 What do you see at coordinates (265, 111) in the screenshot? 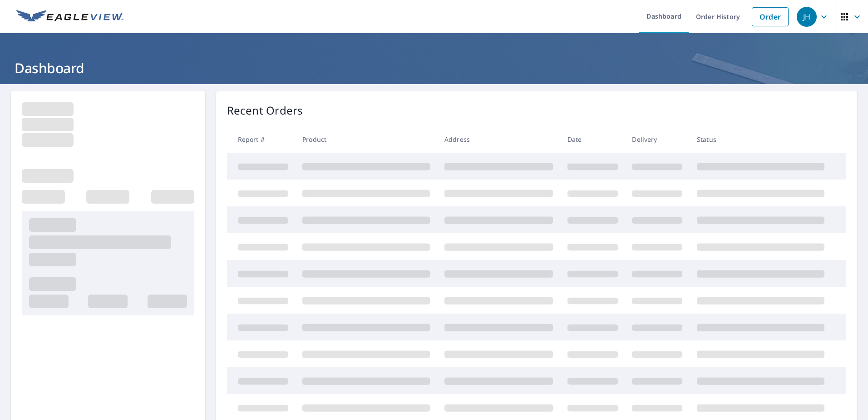
I see `p: Recent Orders` at bounding box center [265, 111].